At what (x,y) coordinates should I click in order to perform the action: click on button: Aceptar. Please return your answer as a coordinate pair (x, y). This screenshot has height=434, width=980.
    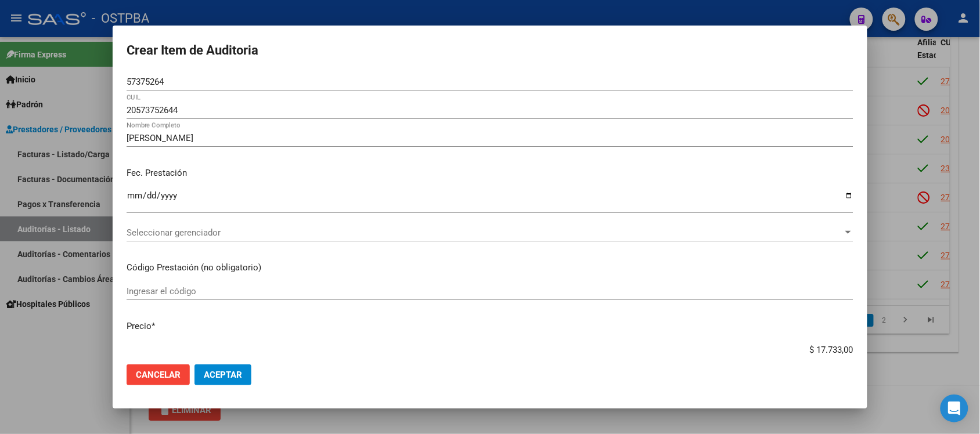
    Looking at the image, I should click on (223, 375).